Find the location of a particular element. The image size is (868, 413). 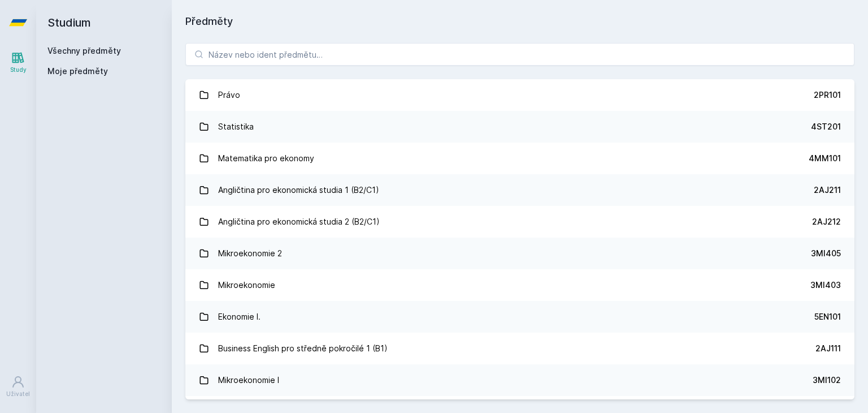

a: Uživatel is located at coordinates (18, 386).